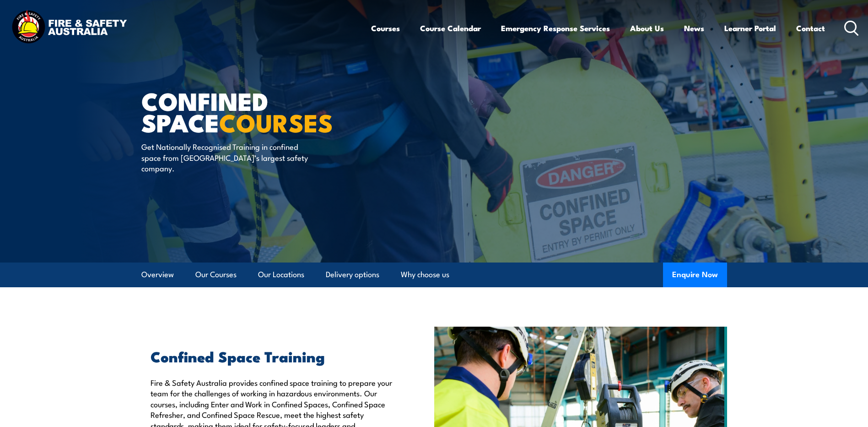 The image size is (868, 427). What do you see at coordinates (352, 274) in the screenshot?
I see `a: Delivery options` at bounding box center [352, 274].